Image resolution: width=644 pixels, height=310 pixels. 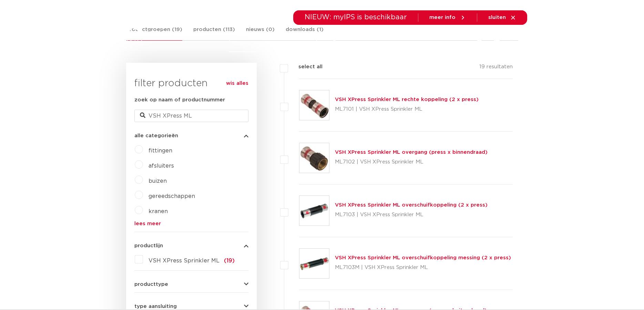 What do you see at coordinates (191, 83) in the screenshot?
I see `h3: filter producten` at bounding box center [191, 83].